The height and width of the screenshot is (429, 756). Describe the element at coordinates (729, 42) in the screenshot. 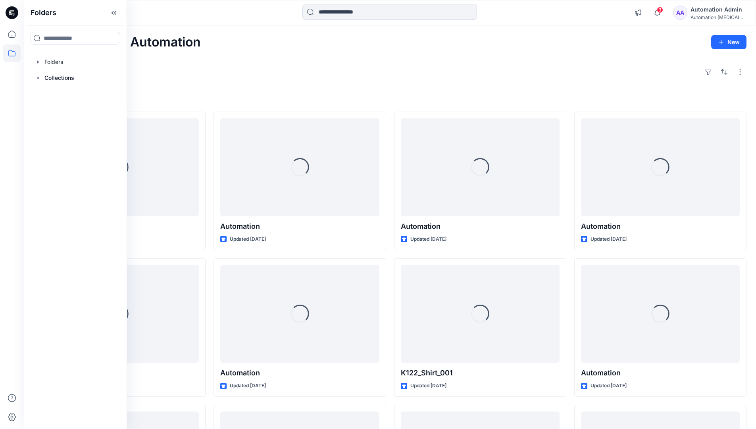

I see `button: New` at that location.